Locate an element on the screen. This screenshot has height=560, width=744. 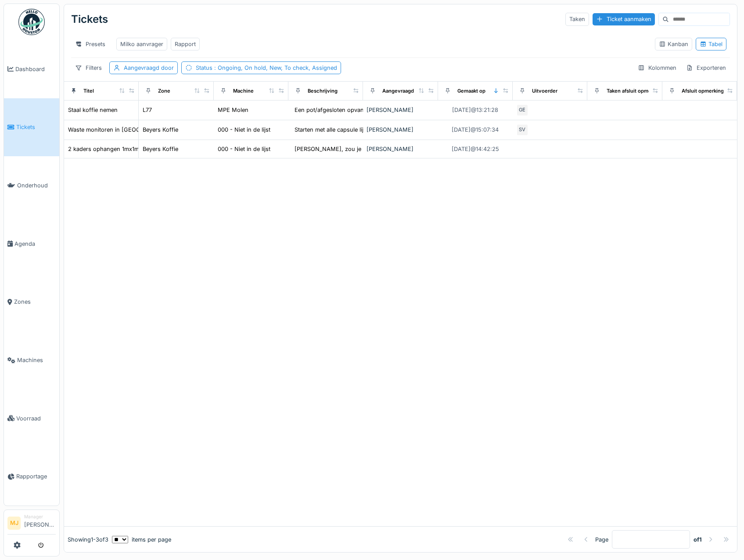
a: Tickets is located at coordinates (32, 127).